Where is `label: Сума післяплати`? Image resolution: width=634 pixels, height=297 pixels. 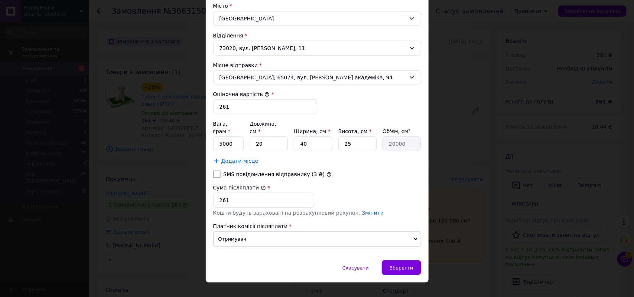 label: Сума післяплати is located at coordinates (239, 188).